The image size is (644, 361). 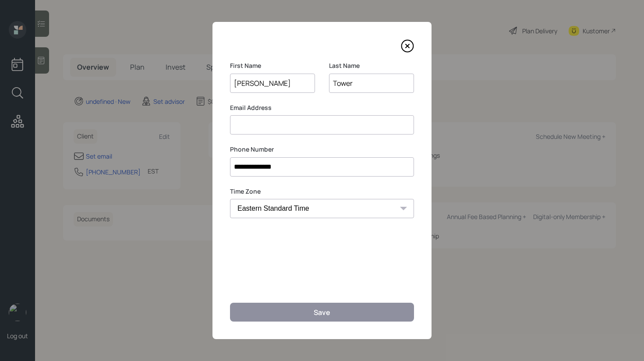 What do you see at coordinates (322, 313) in the screenshot?
I see `div: Save` at bounding box center [322, 313].